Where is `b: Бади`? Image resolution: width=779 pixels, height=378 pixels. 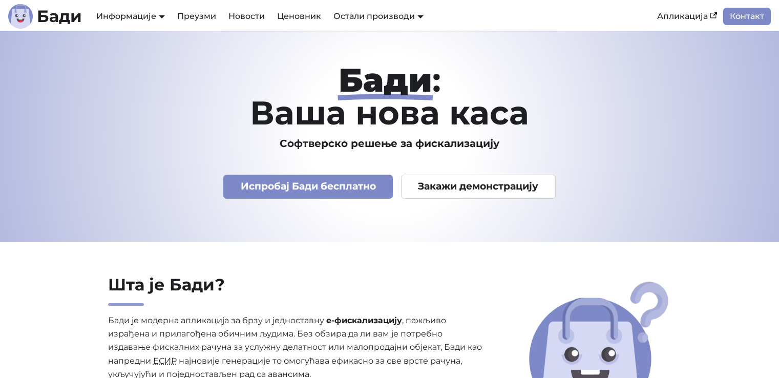 b: Бади is located at coordinates (59, 16).